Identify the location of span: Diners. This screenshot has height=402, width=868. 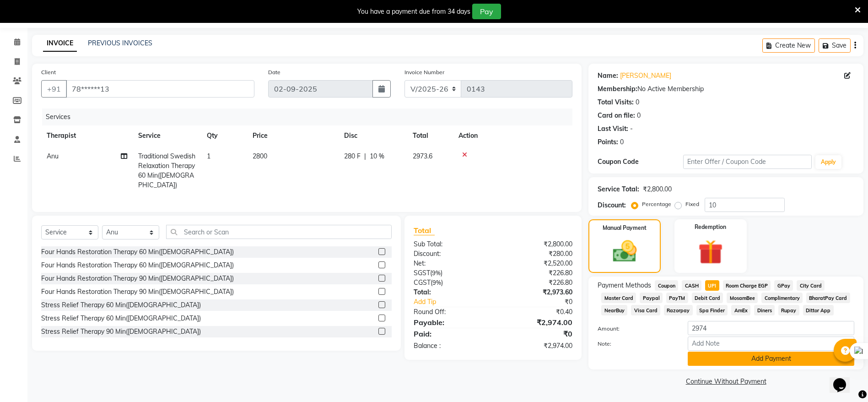
(764, 310).